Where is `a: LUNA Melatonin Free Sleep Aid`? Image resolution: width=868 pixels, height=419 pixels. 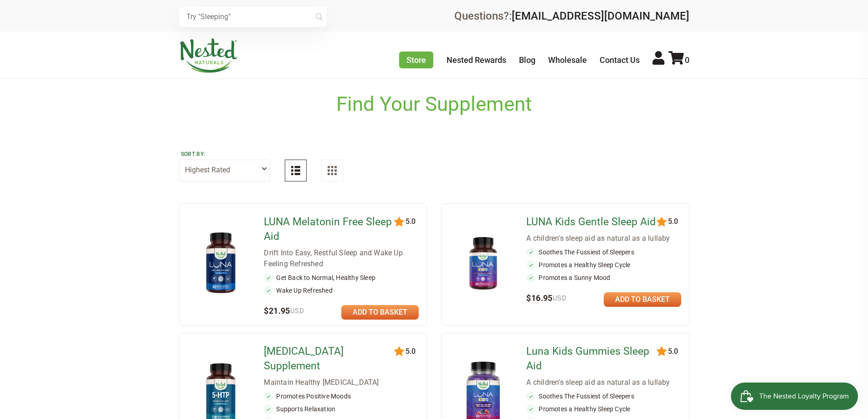 a: LUNA Melatonin Free Sleep Aid is located at coordinates (330, 229).